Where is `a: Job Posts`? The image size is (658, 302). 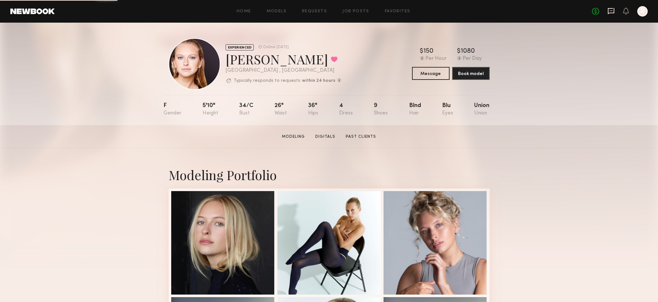
a: Job Posts is located at coordinates (356, 11).